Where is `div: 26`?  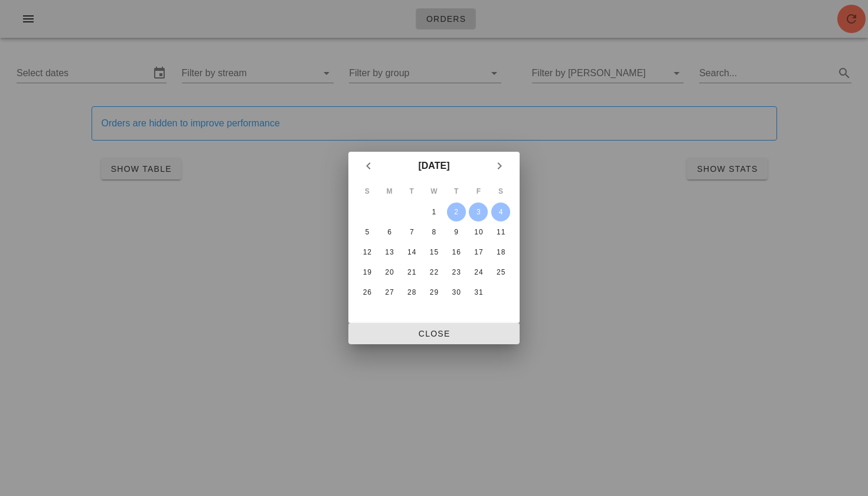
div: 26 is located at coordinates (367, 292).